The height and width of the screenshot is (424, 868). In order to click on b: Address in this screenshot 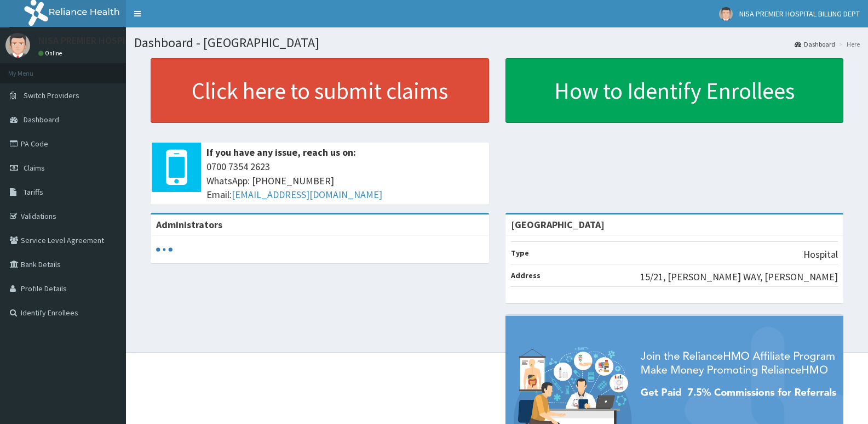, I will do `click(526, 275)`.